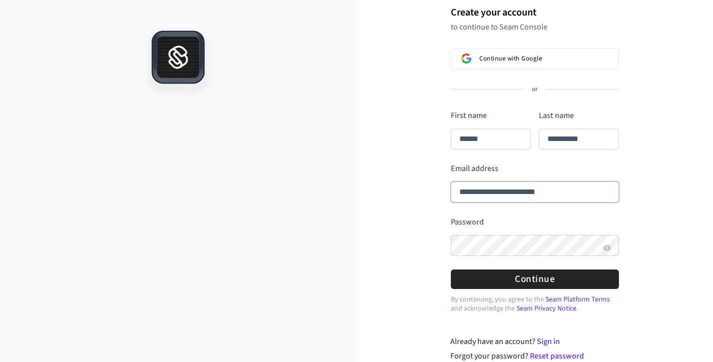  Describe the element at coordinates (535, 356) in the screenshot. I see `div: Forgot your password?` at that location.